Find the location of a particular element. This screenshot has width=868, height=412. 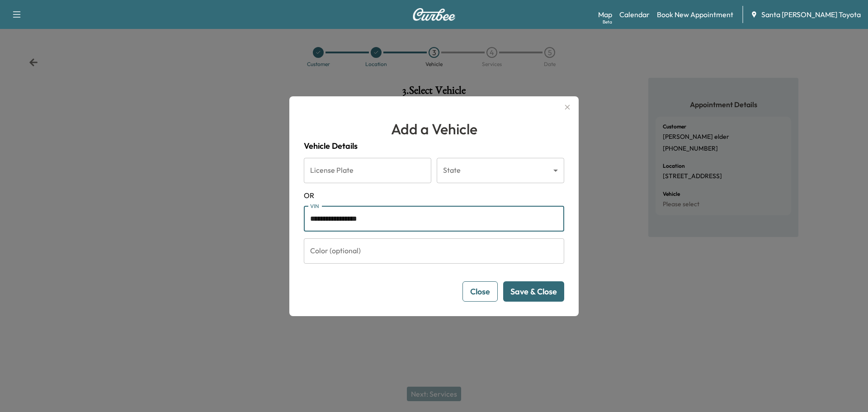

a: MapBeta is located at coordinates (605, 14).